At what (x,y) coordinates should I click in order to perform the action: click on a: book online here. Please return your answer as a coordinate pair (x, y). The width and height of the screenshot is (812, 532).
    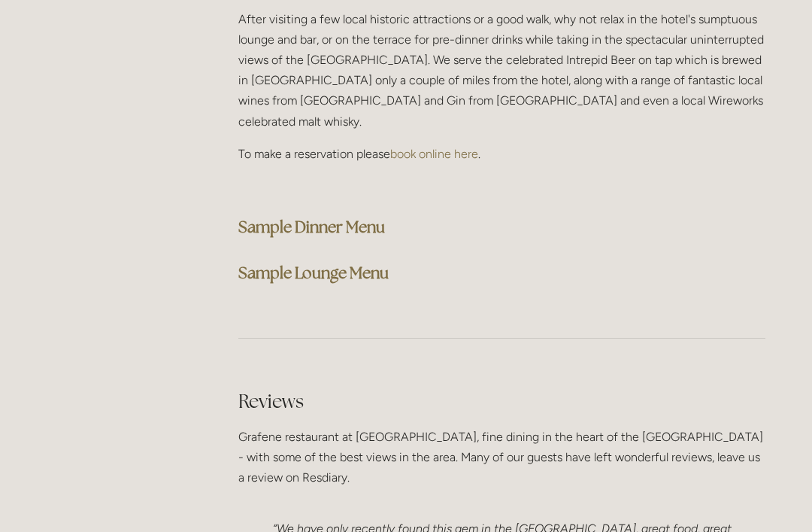
    Looking at the image, I should click on (434, 153).